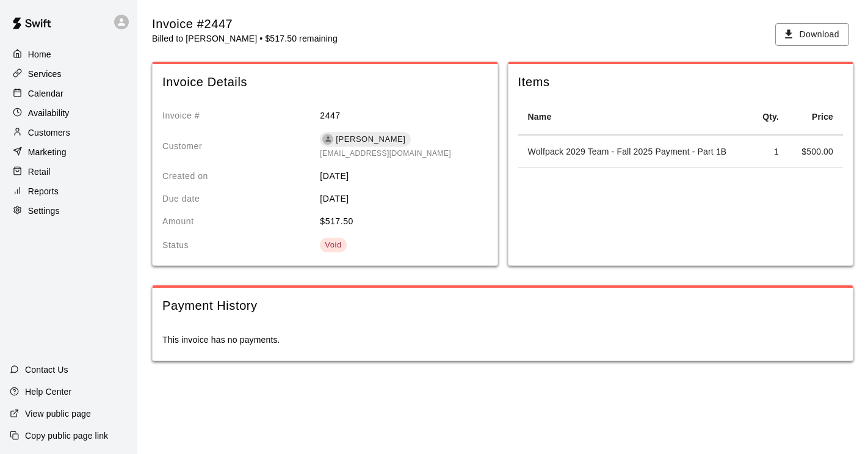 The height and width of the screenshot is (454, 868). What do you see at coordinates (334, 245) in the screenshot?
I see `div: Void` at bounding box center [334, 245].